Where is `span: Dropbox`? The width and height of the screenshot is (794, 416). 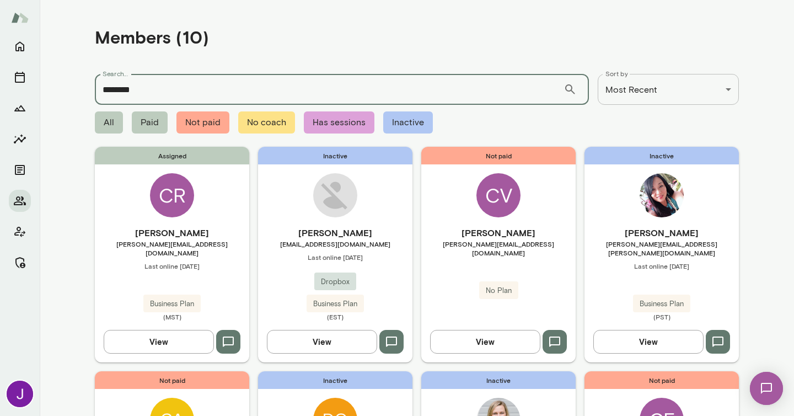
span: Dropbox is located at coordinates (335, 282).